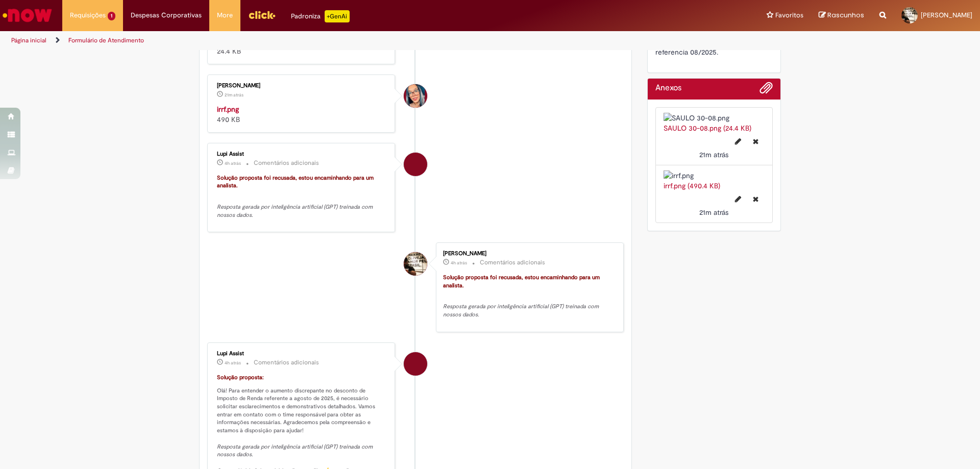 This screenshot has width=980, height=469. What do you see at coordinates (738, 199) in the screenshot?
I see `button: Editar nome de arquivo irrf.png` at bounding box center [738, 199].